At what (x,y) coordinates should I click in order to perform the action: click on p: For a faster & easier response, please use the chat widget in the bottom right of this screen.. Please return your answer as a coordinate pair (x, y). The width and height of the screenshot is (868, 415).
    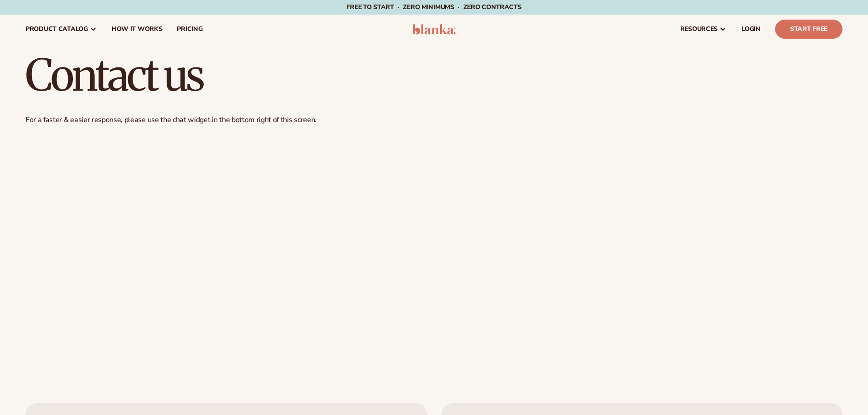
    Looking at the image, I should click on (434, 120).